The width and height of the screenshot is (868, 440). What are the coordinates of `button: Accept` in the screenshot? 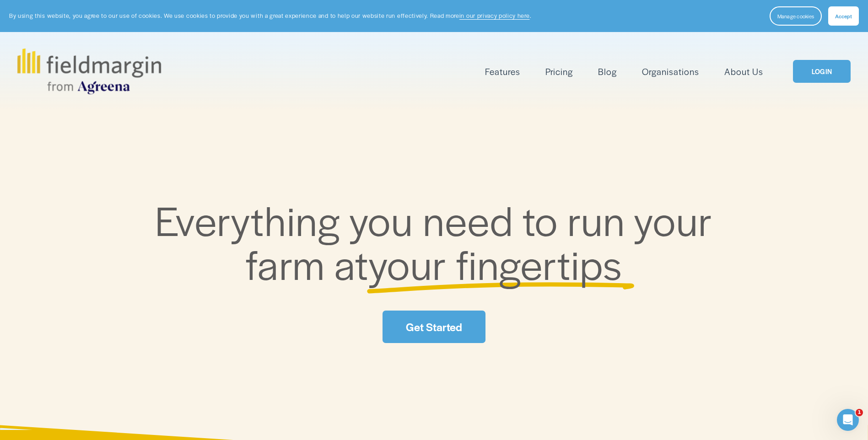 It's located at (844, 16).